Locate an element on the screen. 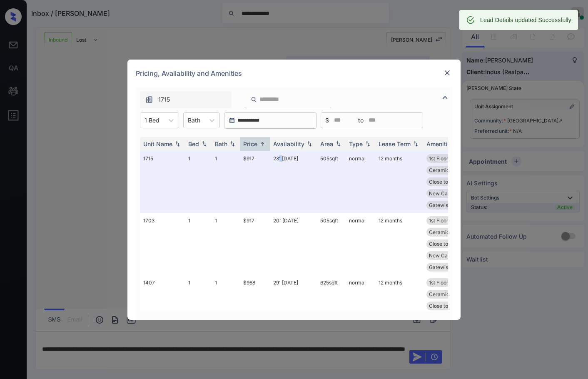  div: Availability is located at coordinates (288, 144).